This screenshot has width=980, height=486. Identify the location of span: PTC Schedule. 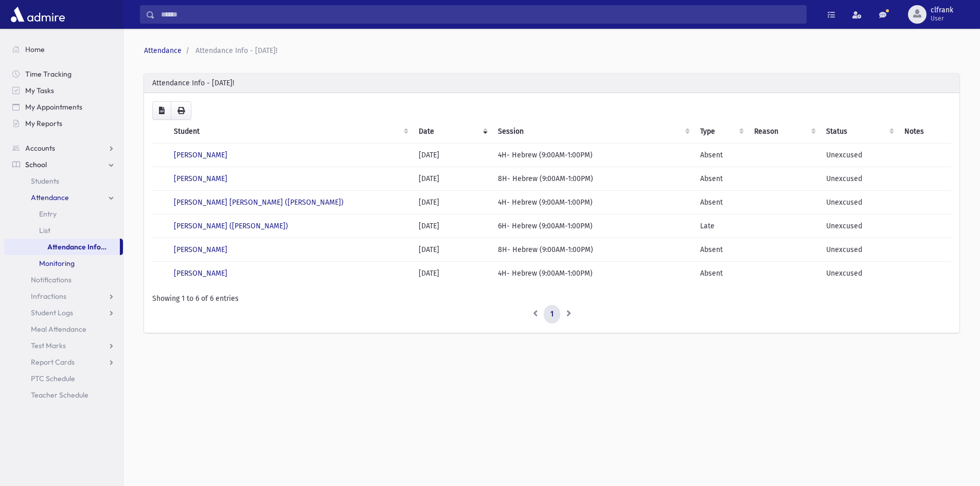
(53, 379).